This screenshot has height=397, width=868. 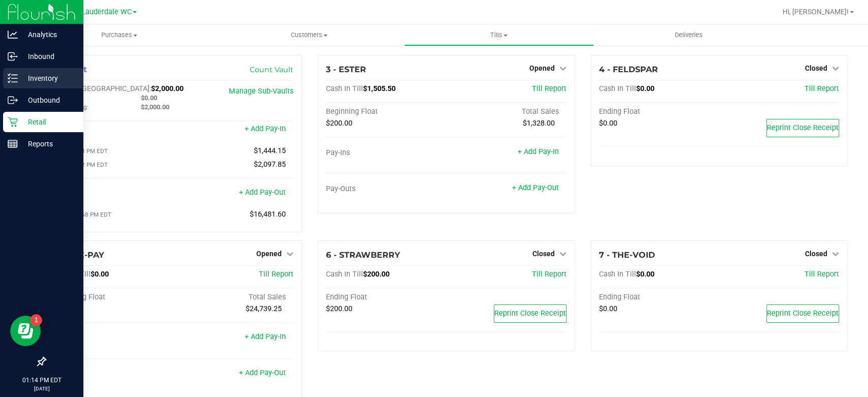 What do you see at coordinates (42, 380) in the screenshot?
I see `p: 01:14 PM EDT` at bounding box center [42, 380].